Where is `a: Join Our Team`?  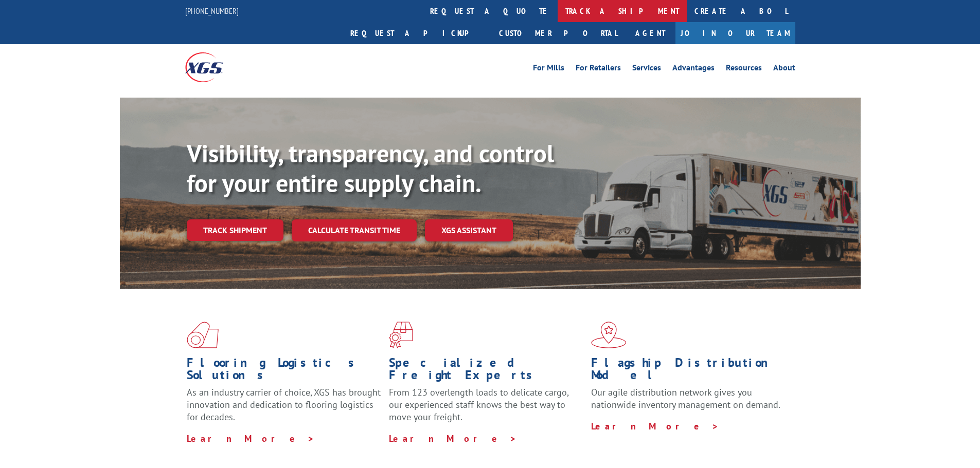 a: Join Our Team is located at coordinates (735, 33).